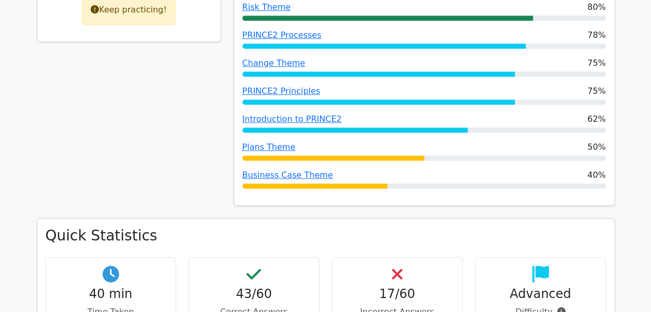  What do you see at coordinates (597, 7) in the screenshot?
I see `span: 80%` at bounding box center [597, 7].